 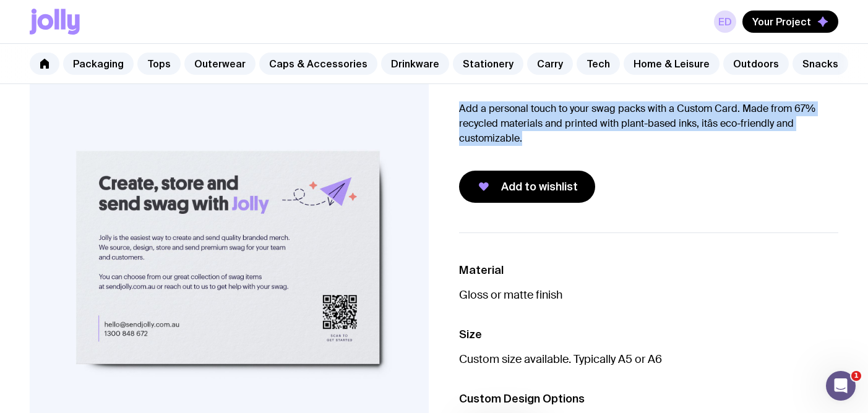 I want to click on a: Stationery, so click(x=488, y=64).